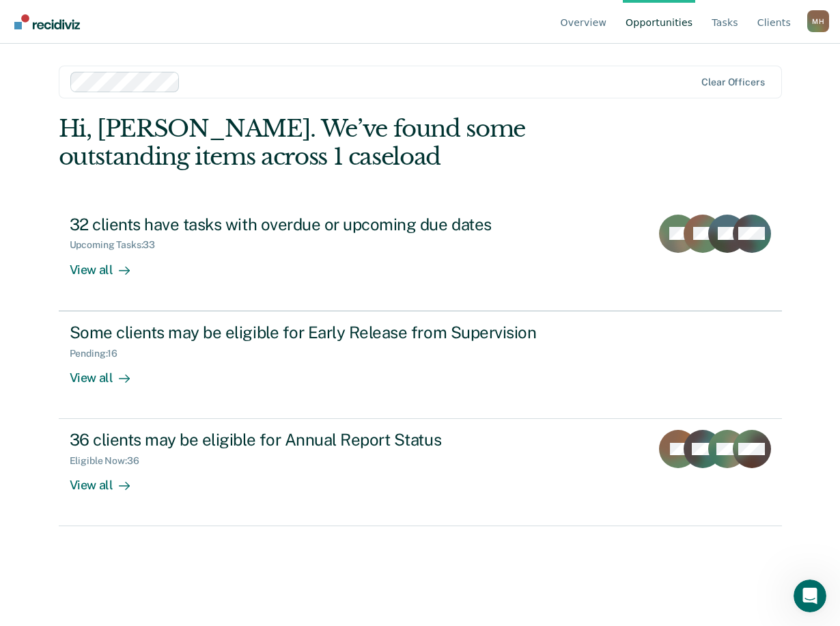 Image resolution: width=840 pixels, height=626 pixels. Describe the element at coordinates (99, 354) in the screenshot. I see `div: Pending : 16` at that location.